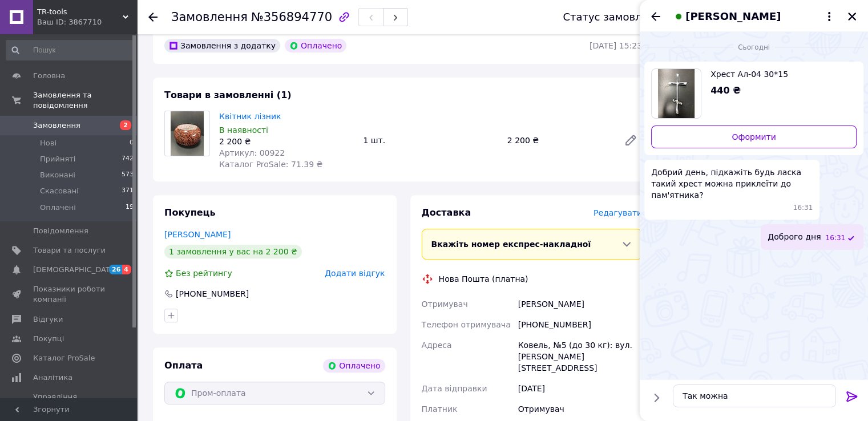  What do you see at coordinates (48, 339) in the screenshot?
I see `span: Покупці` at bounding box center [48, 339].